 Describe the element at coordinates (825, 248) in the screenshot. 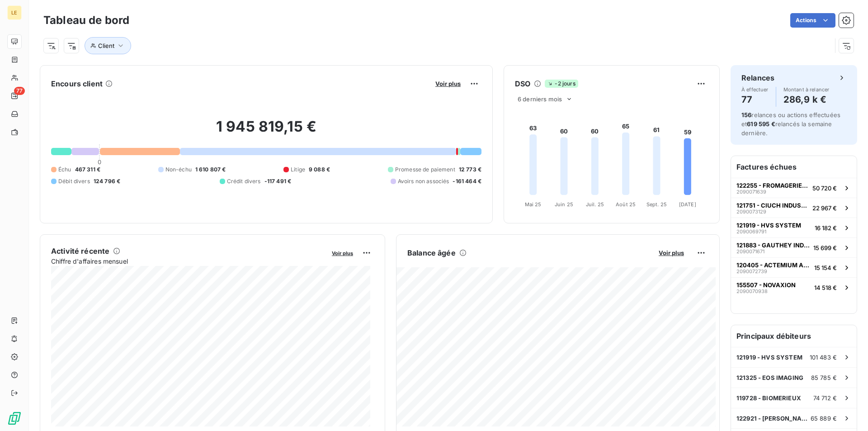

I see `span: 15 699 €` at that location.